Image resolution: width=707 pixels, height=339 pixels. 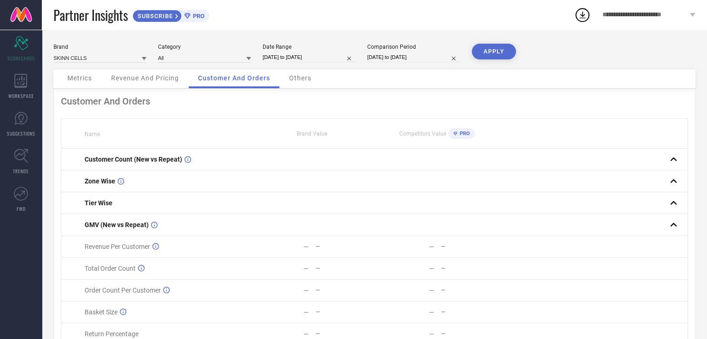 I want to click on span: Total Order Count, so click(x=110, y=269).